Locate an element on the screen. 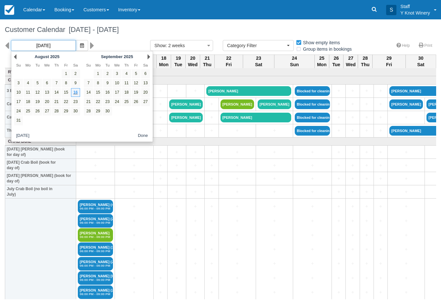 The image size is (441, 308). a: 16 is located at coordinates (107, 92).